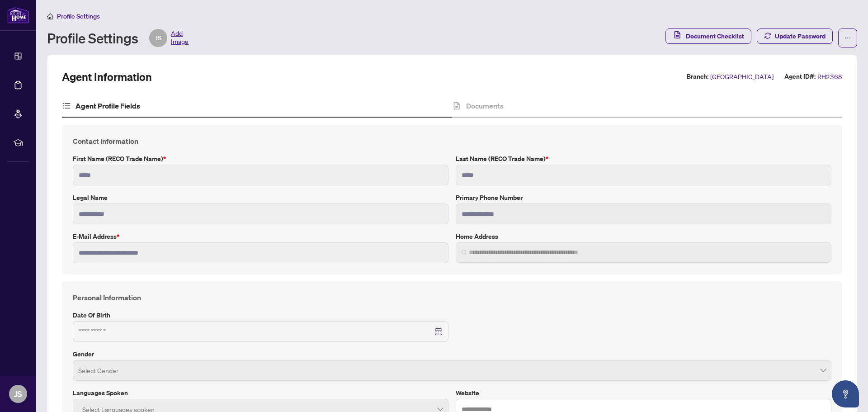 Image resolution: width=868 pixels, height=412 pixels. Describe the element at coordinates (18, 15) in the screenshot. I see `img: logo` at that location.